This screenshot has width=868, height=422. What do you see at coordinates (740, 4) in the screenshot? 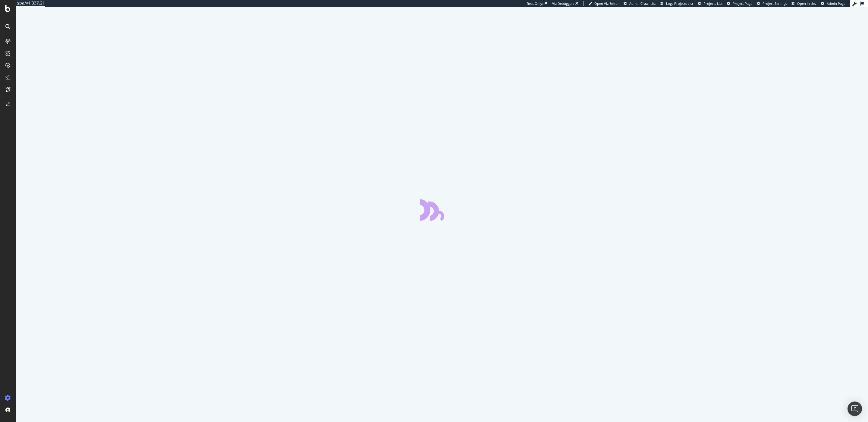
I see `a: Project Page` at bounding box center [740, 4].